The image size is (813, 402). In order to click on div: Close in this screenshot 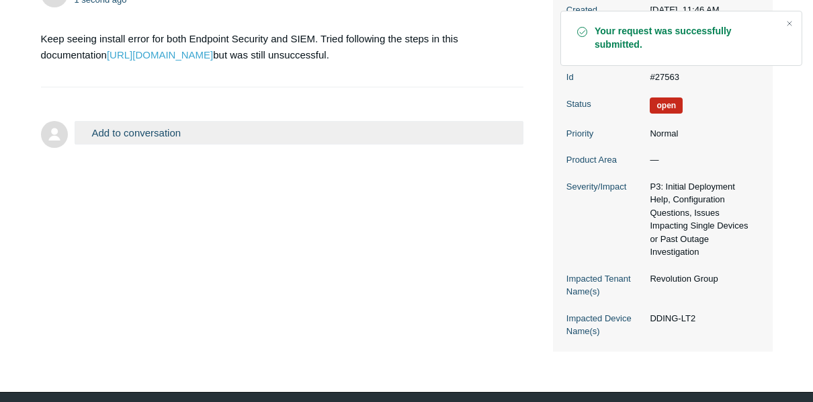, I will do `click(790, 24)`.